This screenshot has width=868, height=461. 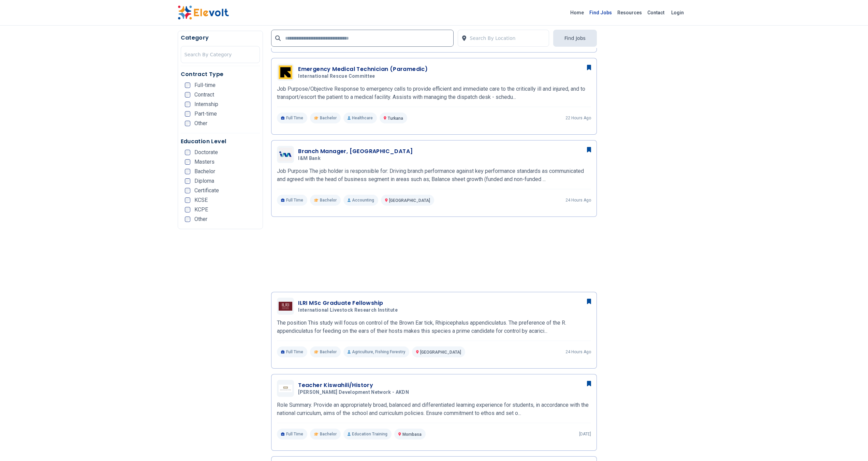 I want to click on a: Contact, so click(x=656, y=13).